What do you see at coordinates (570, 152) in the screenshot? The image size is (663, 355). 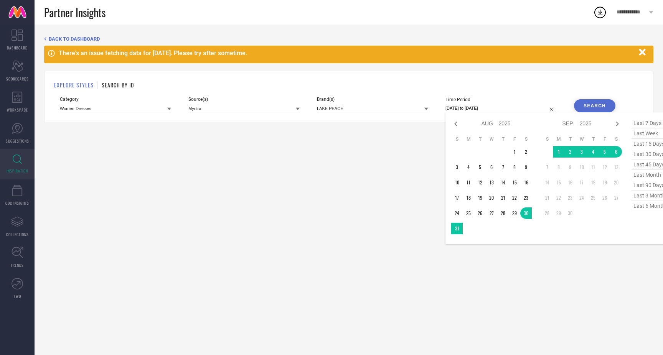 I see `td: Tue Sep 02 2025` at bounding box center [570, 152].